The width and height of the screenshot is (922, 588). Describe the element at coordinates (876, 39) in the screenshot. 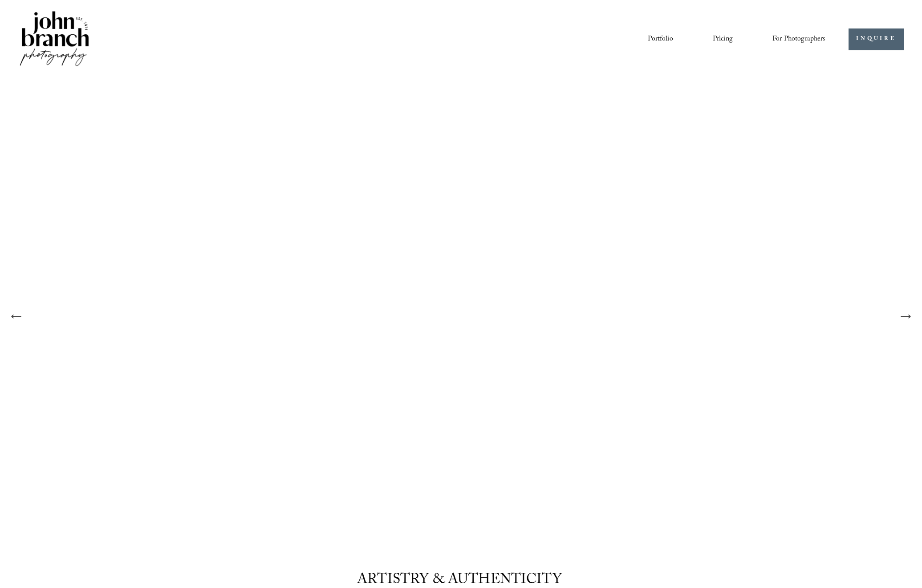

I see `a: INQUIRE` at that location.